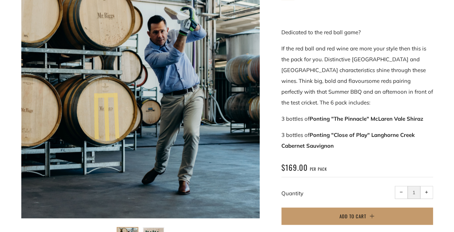 The width and height of the screenshot is (454, 232). I want to click on span: $169.00, so click(294, 167).